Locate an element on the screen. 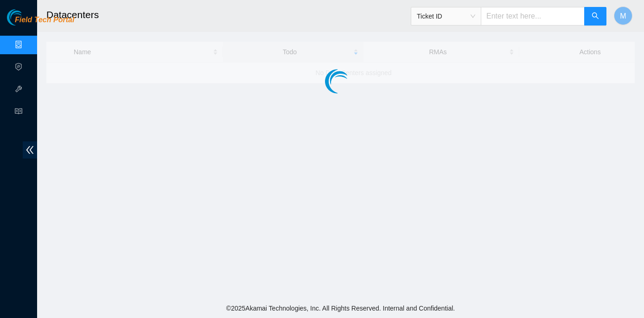 Image resolution: width=644 pixels, height=318 pixels. span: Ticket ID is located at coordinates (446, 16).